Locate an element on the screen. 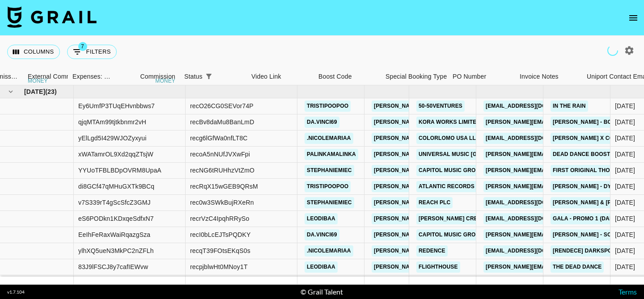 The width and height of the screenshot is (644, 299). a: KORA WORKS LIMITED is located at coordinates (450, 122).